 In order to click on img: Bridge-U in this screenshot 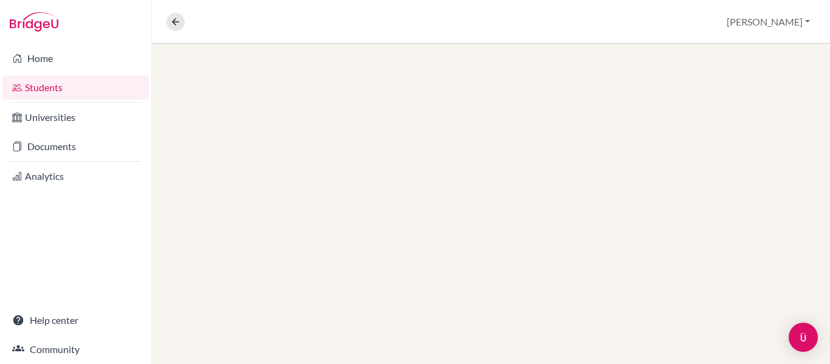, I will do `click(34, 22)`.